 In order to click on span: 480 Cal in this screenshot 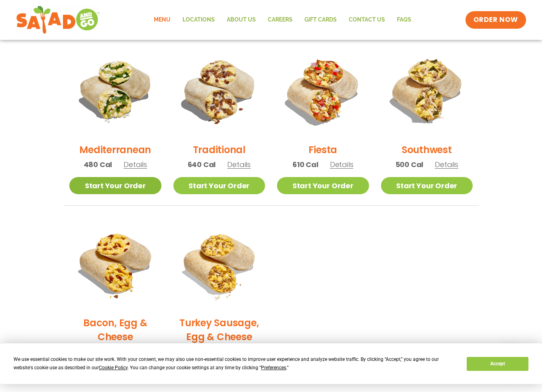, I will do `click(98, 164)`.